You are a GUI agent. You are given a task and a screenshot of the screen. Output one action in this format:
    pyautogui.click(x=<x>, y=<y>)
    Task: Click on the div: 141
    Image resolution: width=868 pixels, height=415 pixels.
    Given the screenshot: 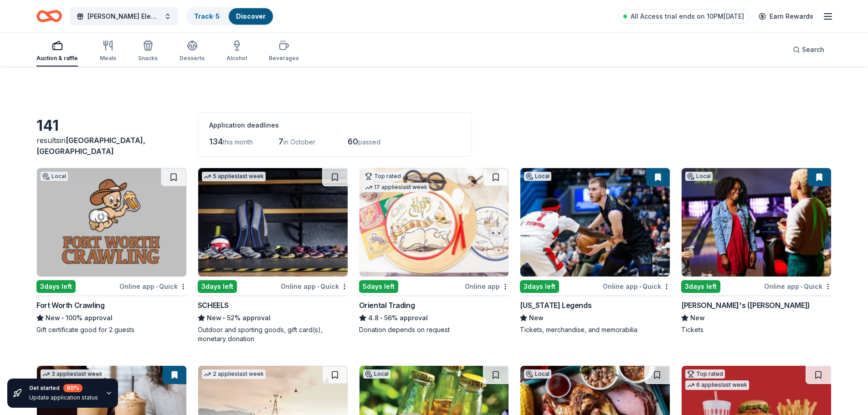 What is the action you would take?
    pyautogui.click(x=111, y=126)
    